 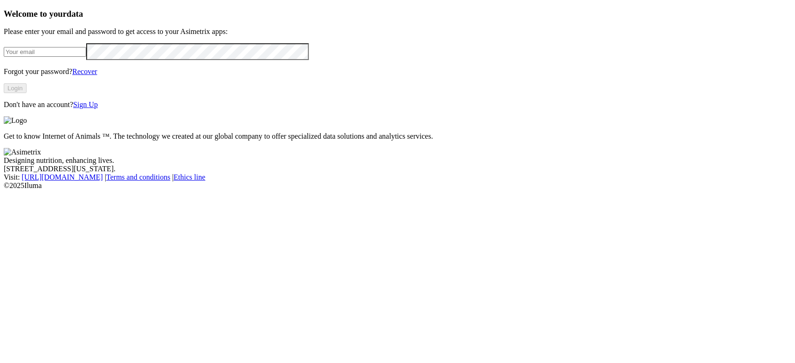 What do you see at coordinates (75, 14) in the screenshot?
I see `span: data` at bounding box center [75, 14].